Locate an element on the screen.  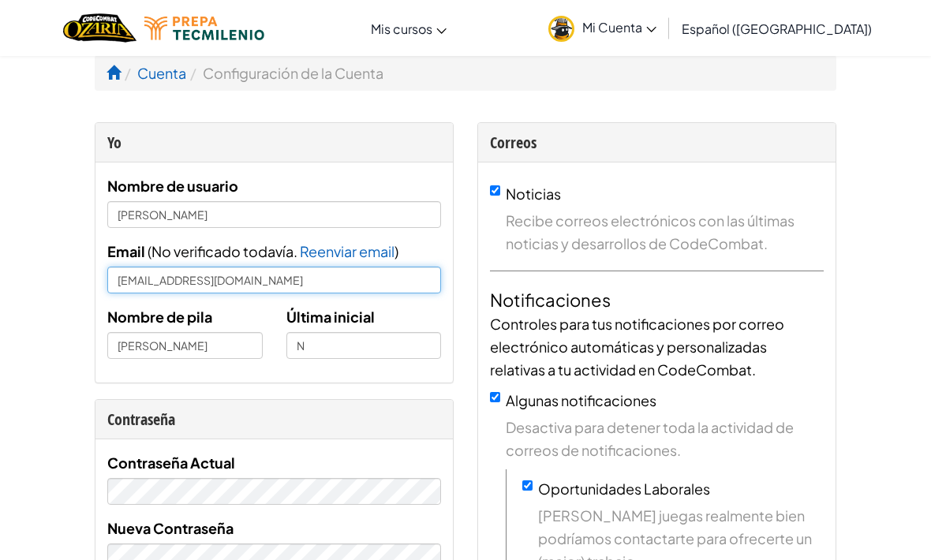
label: Algunas notificaciones is located at coordinates (580, 400).